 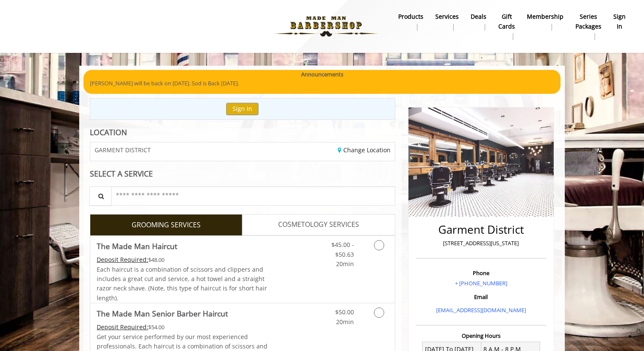 I want to click on div: $48.00, so click(x=182, y=260).